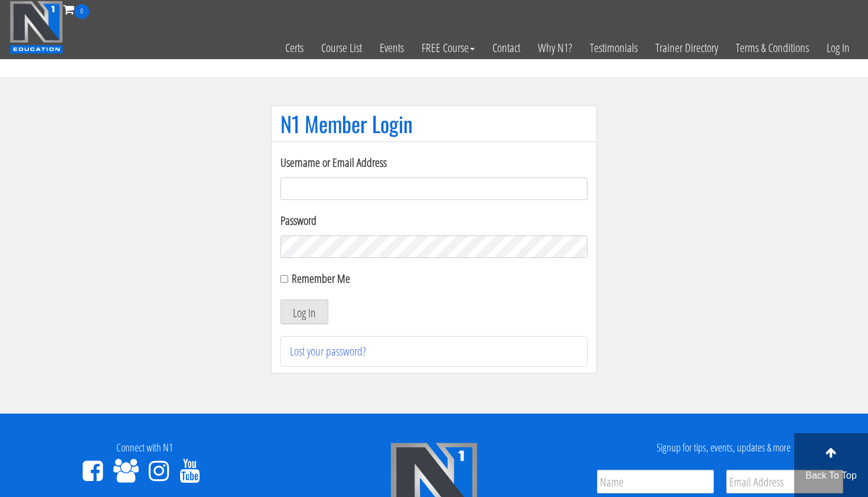 The height and width of the screenshot is (497, 868). I want to click on a: Terms & Conditions, so click(772, 48).